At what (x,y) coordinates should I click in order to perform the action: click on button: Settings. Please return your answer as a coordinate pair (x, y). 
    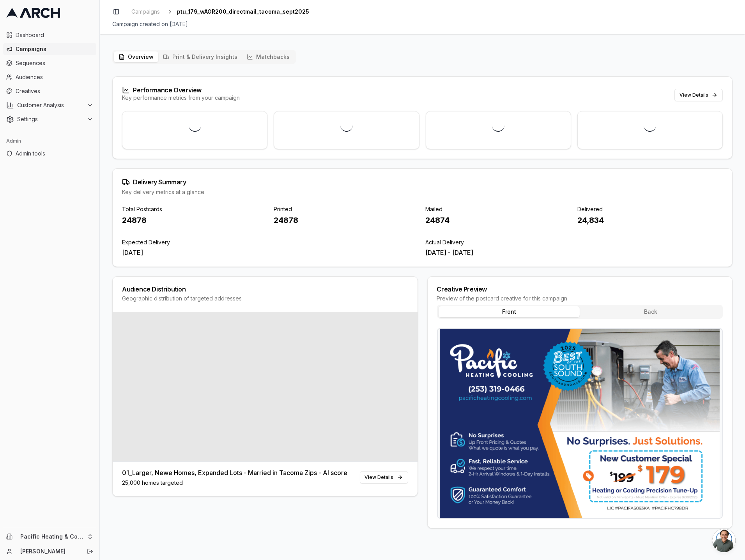
    Looking at the image, I should click on (50, 119).